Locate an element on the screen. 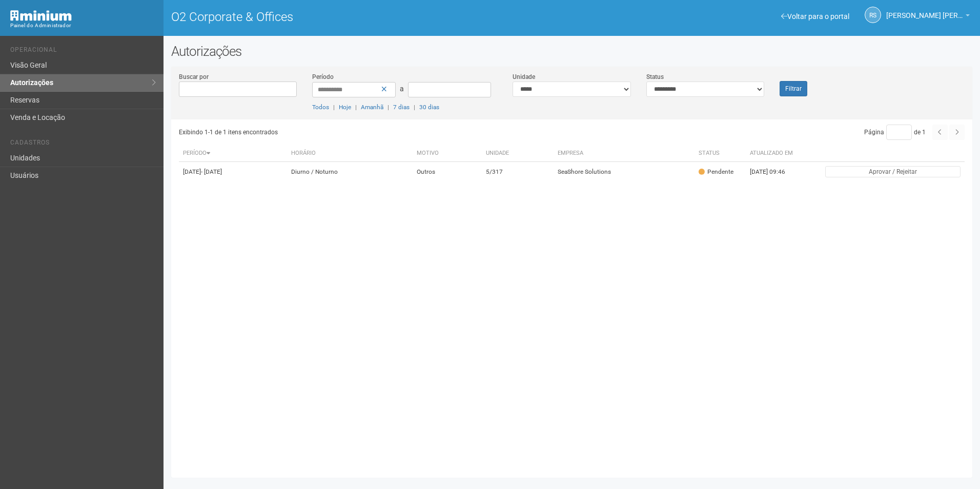 The height and width of the screenshot is (489, 980). th: Unidade is located at coordinates (518, 153).